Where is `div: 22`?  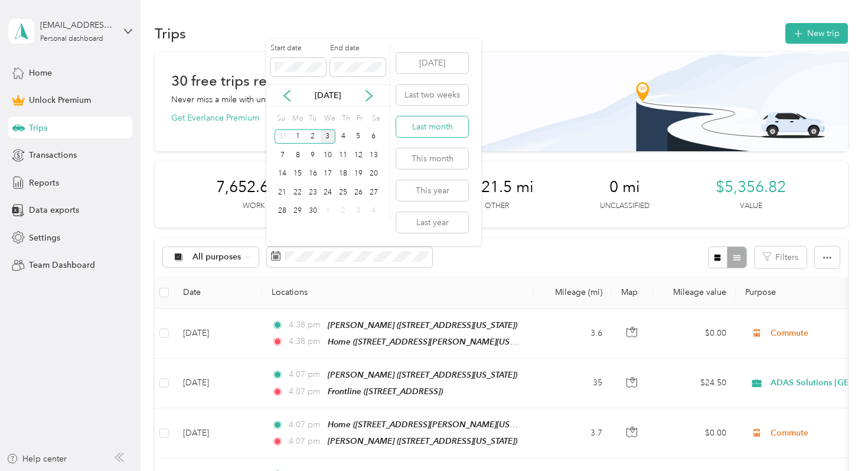 div: 22 is located at coordinates (298, 192).